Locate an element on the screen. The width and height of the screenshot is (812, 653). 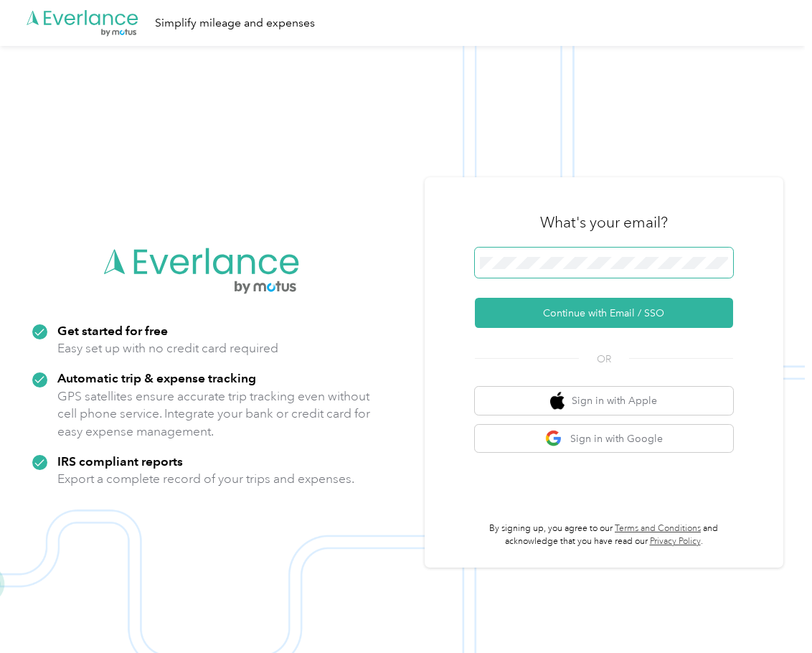
a: Privacy Policy is located at coordinates (676, 541).